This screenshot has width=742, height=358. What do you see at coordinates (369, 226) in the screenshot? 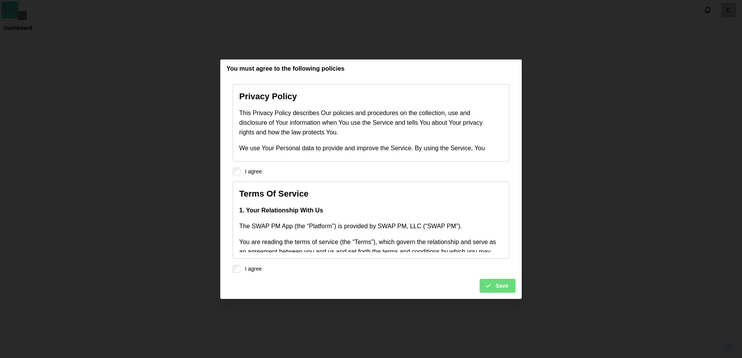
I see `p: The SWAP PM App (the “Platform”) is provided by SWAP PM, LLC (“SWAP PM”).` at bounding box center [369, 226].